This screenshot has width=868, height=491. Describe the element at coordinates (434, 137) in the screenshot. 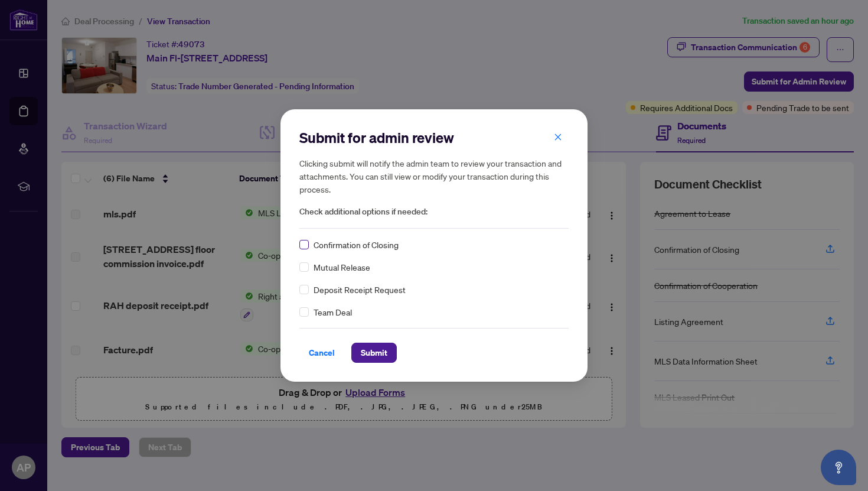

I see `h2: Submit for admin review` at that location.